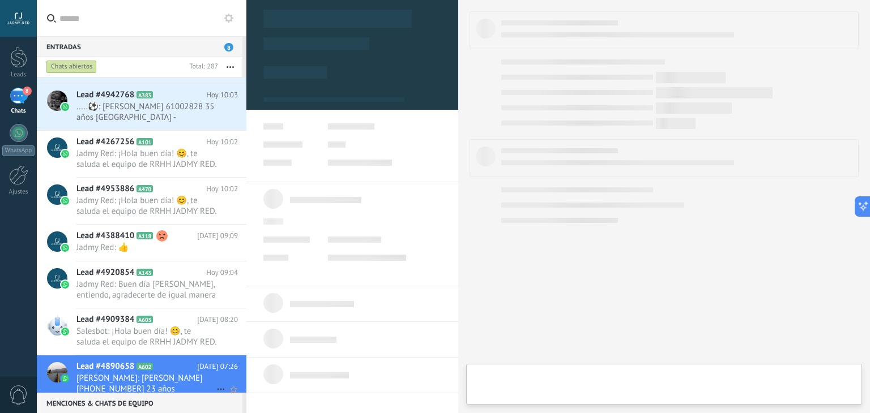 The image size is (870, 413). Describe the element at coordinates (105, 236) in the screenshot. I see `span: Lead #4388410` at that location.